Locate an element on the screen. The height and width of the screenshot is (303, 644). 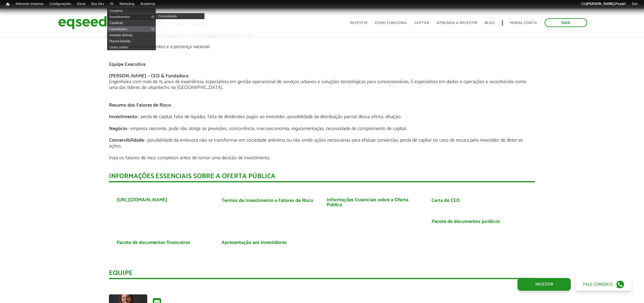
p: – possibilidade da emissora não se transformar em sociedade anônima ou não emitir ações necessári... is located at coordinates (322, 143).